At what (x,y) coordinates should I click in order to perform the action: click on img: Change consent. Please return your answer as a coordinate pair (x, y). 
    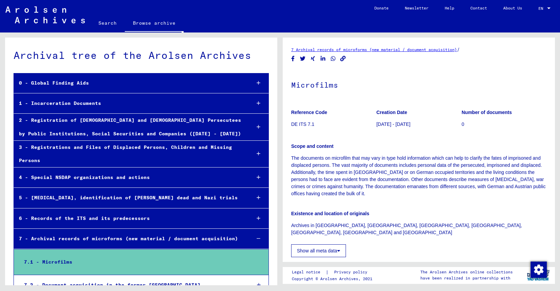
    Looking at the image, I should click on (539, 269).